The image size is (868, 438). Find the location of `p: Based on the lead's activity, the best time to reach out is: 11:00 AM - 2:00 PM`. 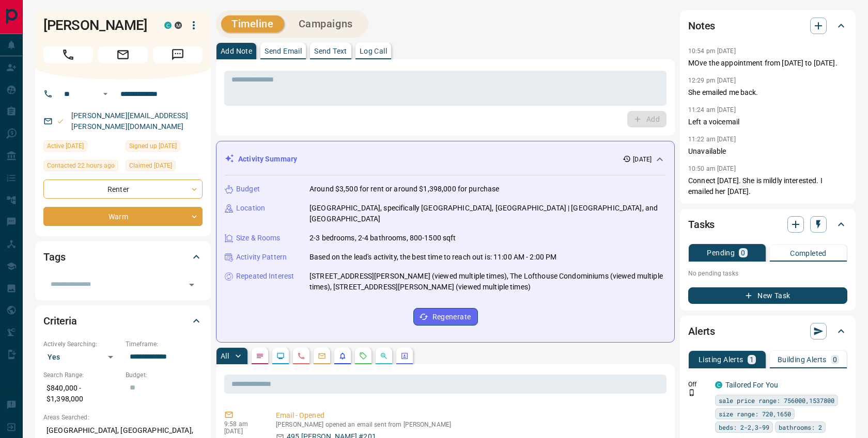

p: Based on the lead's activity, the best time to reach out is: 11:00 AM - 2:00 PM is located at coordinates (433, 257).